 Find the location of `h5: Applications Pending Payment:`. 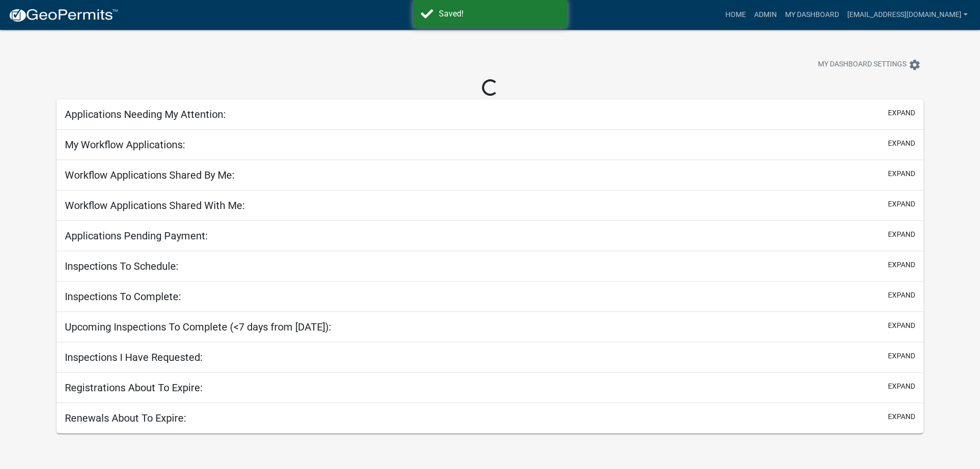

h5: Applications Pending Payment: is located at coordinates (136, 235).